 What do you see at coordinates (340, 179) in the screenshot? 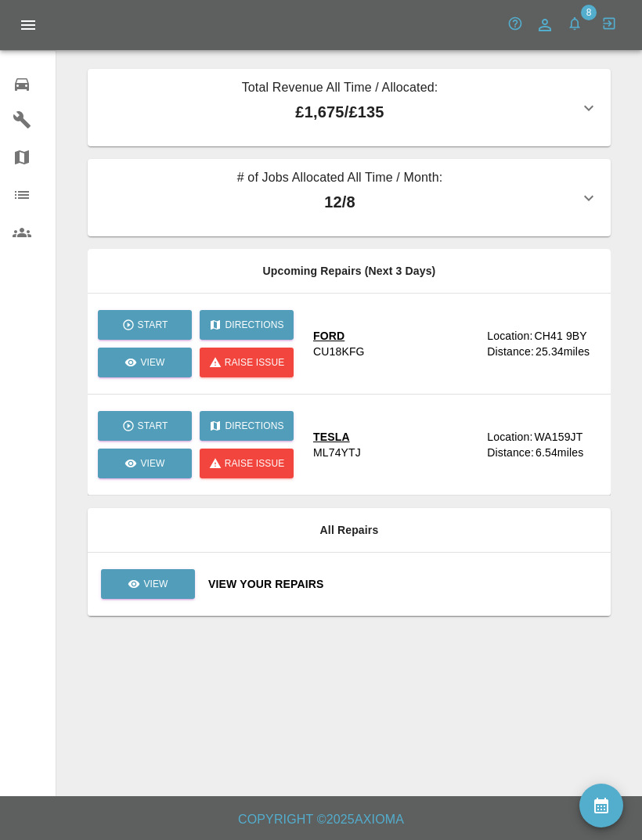
I see `p: # of Jobs Allocated All Time / Month:` at bounding box center [340, 179].